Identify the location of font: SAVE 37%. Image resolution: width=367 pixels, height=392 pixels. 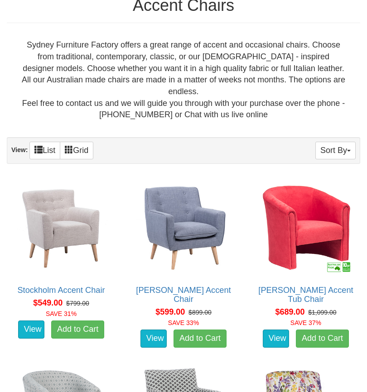
(306, 323).